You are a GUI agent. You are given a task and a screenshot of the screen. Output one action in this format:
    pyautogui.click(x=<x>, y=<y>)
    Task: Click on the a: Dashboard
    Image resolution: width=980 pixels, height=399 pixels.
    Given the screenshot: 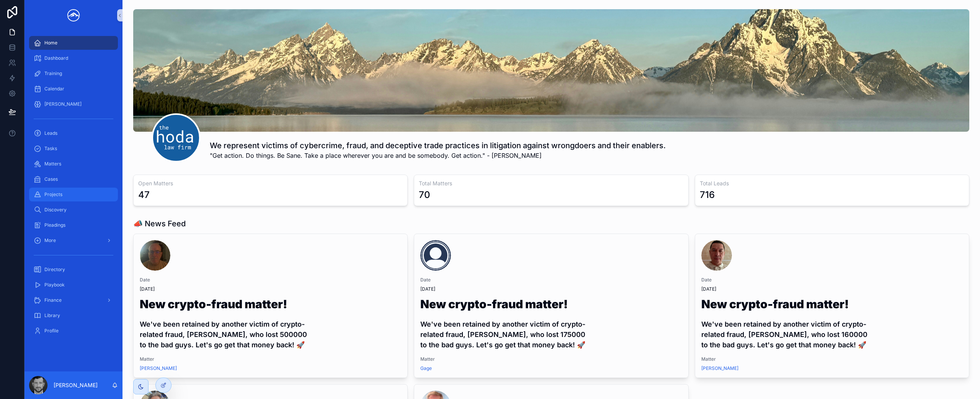 What is the action you would take?
    pyautogui.click(x=73, y=58)
    